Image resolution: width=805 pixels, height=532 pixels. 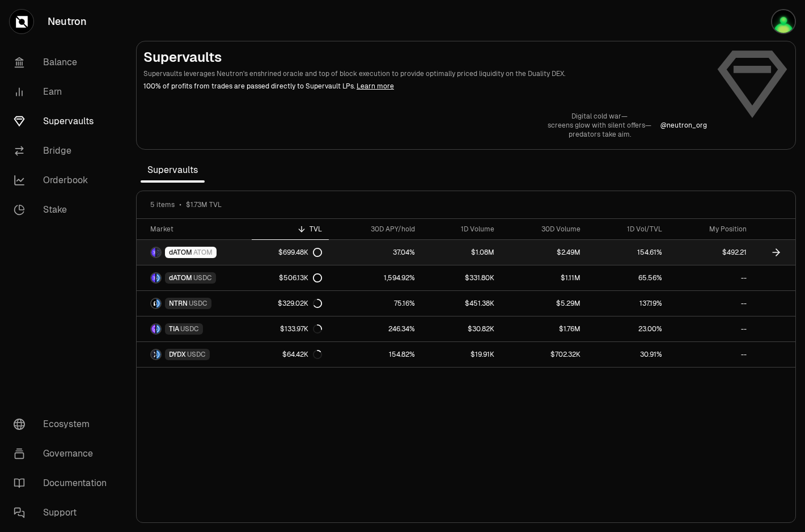 What do you see at coordinates (64, 150) in the screenshot?
I see `a: Bridge` at bounding box center [64, 150].